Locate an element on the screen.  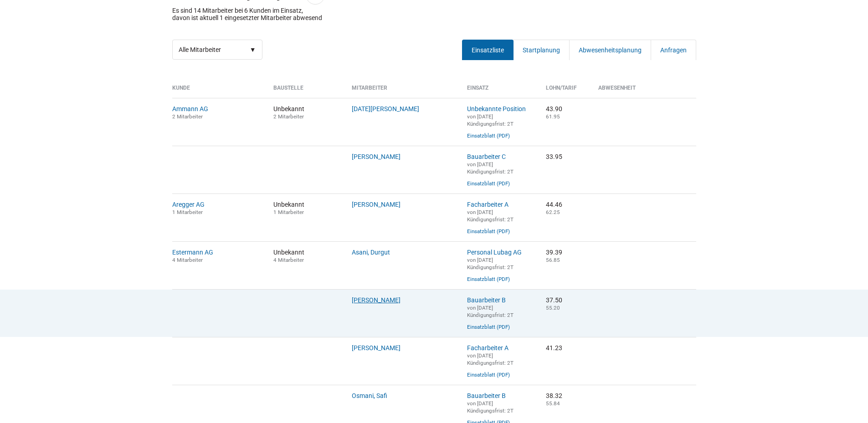
a: Aregger AG is located at coordinates (188, 204).